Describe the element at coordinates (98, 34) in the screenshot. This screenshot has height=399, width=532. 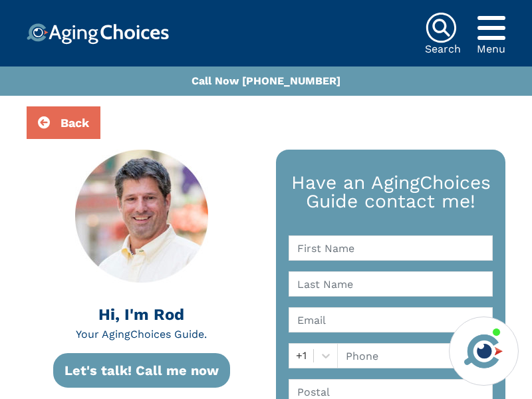
I see `img: Choice!` at that location.